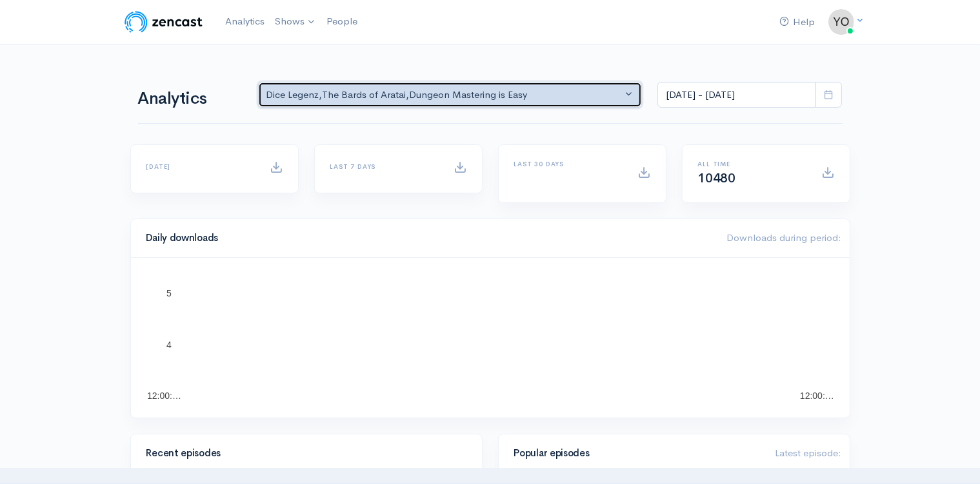  I want to click on img: ZenCast Logo, so click(163, 22).